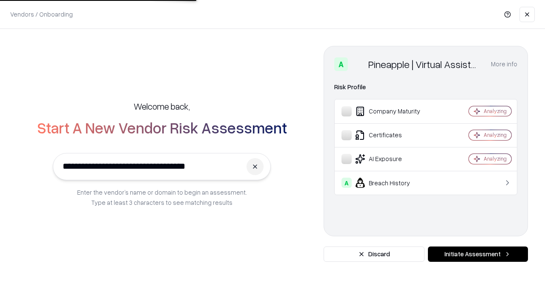 This screenshot has width=545, height=306. I want to click on p: Enter the vendor’s name or domain to begin an assessment. Type at least 3 characters to see match..., so click(162, 197).